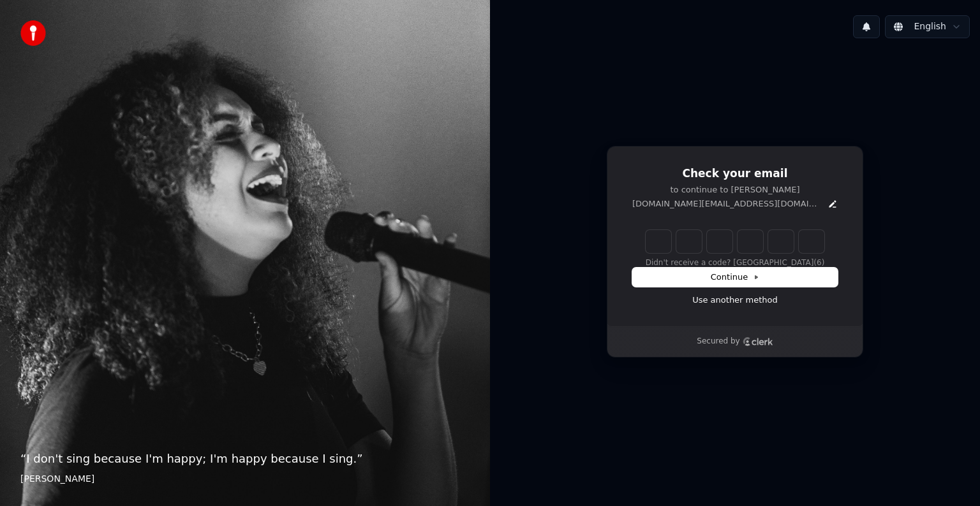 The image size is (980, 506). What do you see at coordinates (833, 204) in the screenshot?
I see `button: Edit` at bounding box center [833, 204].